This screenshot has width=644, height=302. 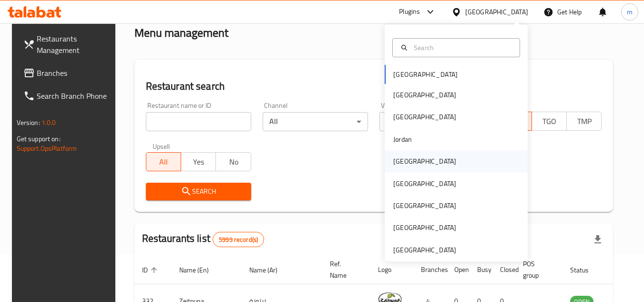 I want to click on h2: Menu management, so click(x=181, y=33).